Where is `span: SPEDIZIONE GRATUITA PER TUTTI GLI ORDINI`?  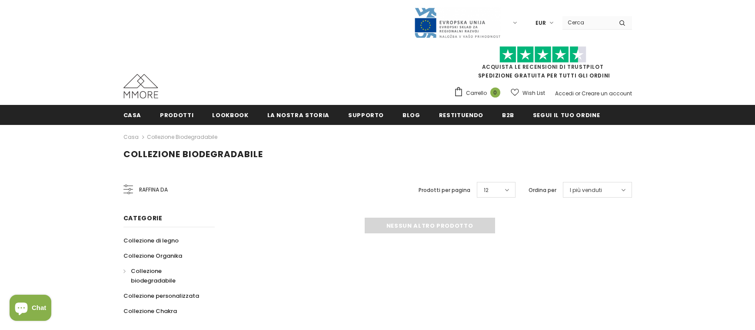
span: SPEDIZIONE GRATUITA PER TUTTI GLI ORDINI is located at coordinates (543, 64).